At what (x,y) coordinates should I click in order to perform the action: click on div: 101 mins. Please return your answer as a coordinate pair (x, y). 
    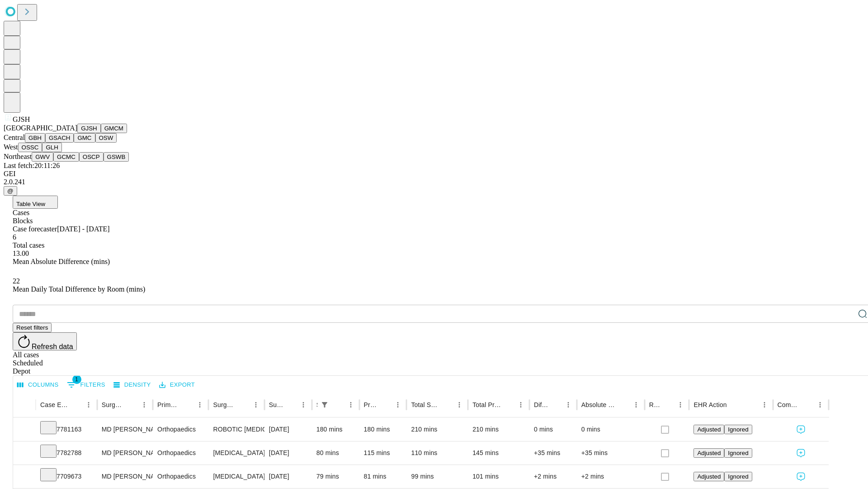
    Looking at the image, I should click on (499, 476).